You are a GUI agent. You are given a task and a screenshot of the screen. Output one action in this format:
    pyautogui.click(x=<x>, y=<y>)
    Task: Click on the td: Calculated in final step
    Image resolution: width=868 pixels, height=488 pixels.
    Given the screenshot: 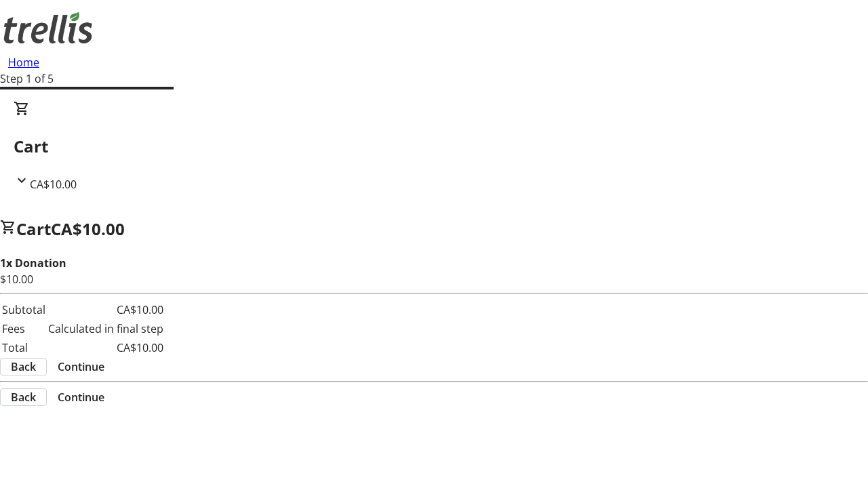 What is the action you would take?
    pyautogui.click(x=106, y=328)
    